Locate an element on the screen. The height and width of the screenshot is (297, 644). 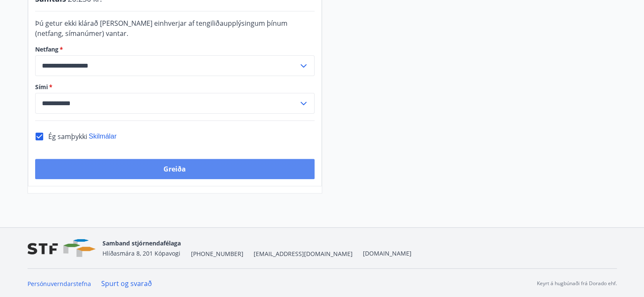
span: Hlíðasmára 8, 201 Kópavogi is located at coordinates (141, 253).